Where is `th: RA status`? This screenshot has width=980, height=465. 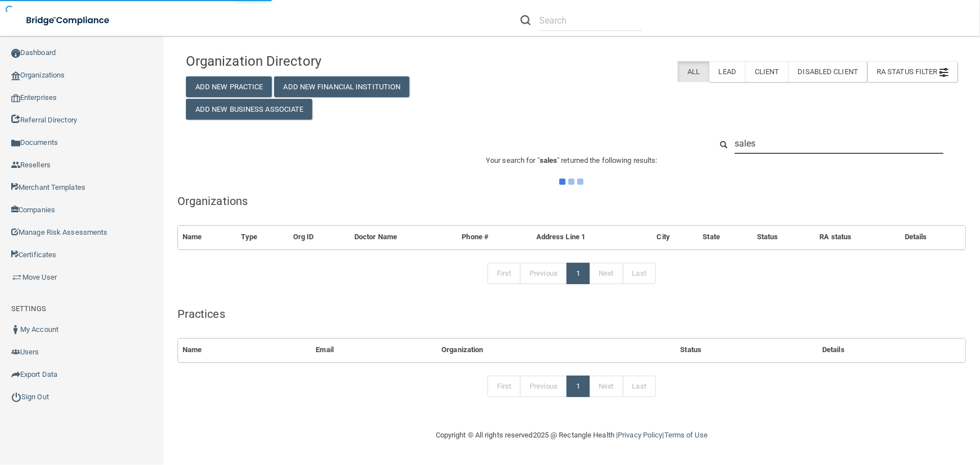 th: RA status is located at coordinates (858, 237).